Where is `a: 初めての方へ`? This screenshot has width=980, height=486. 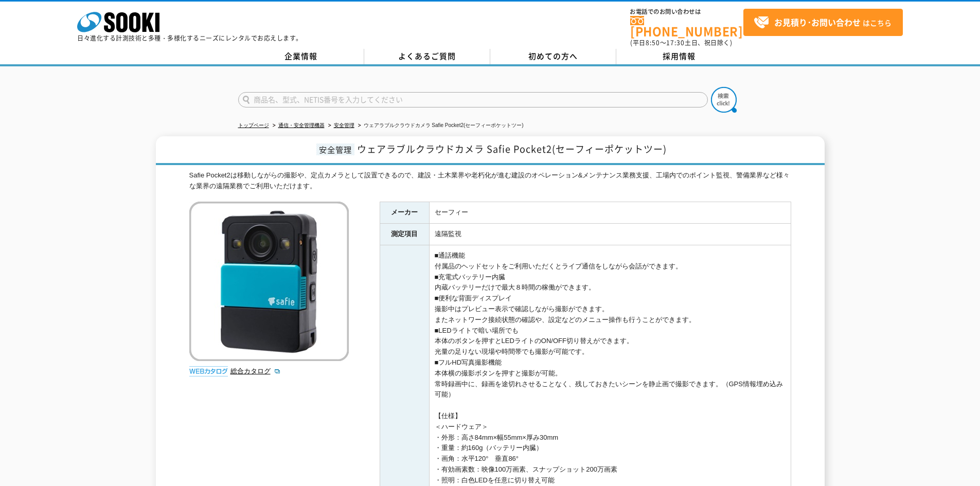
a: 初めての方へ is located at coordinates (553, 57).